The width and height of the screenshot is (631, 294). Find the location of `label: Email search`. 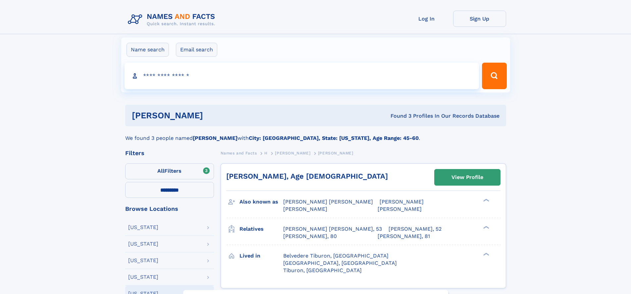

label: Email search is located at coordinates (196, 50).